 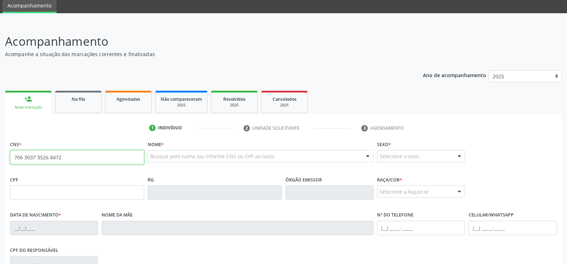 I want to click on label: Raça/cor, so click(x=390, y=180).